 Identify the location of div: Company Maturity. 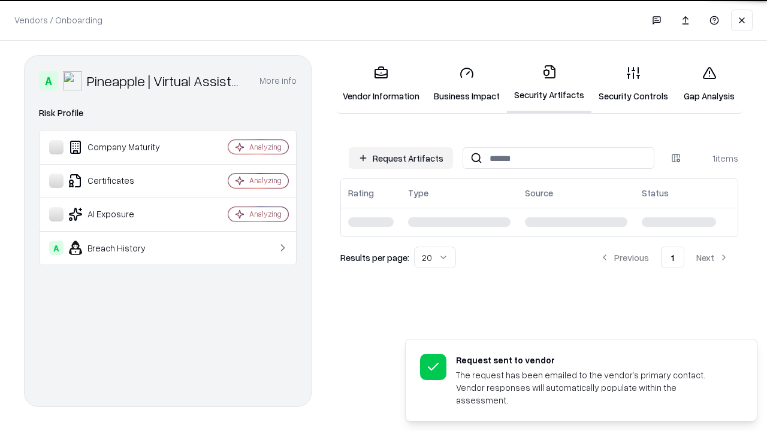
(120, 147).